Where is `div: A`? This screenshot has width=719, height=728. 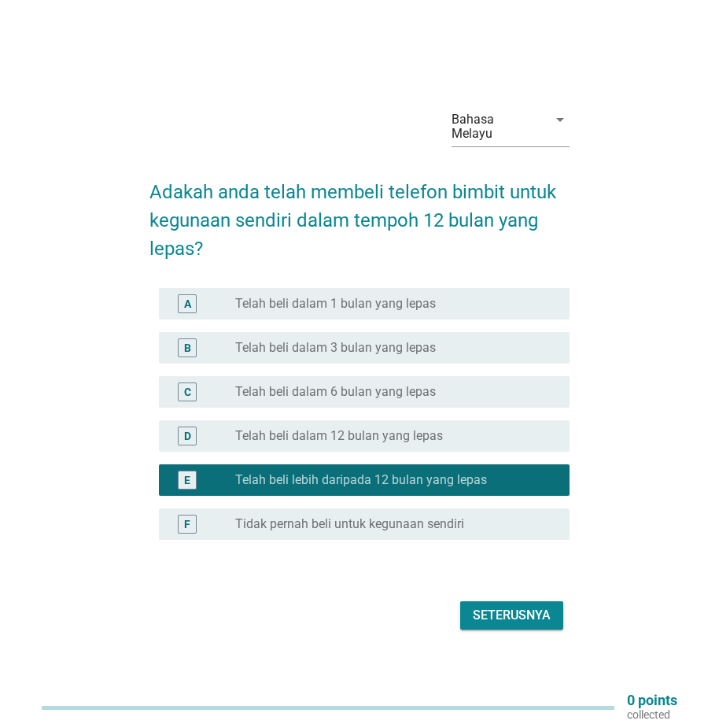
div: A is located at coordinates (188, 303).